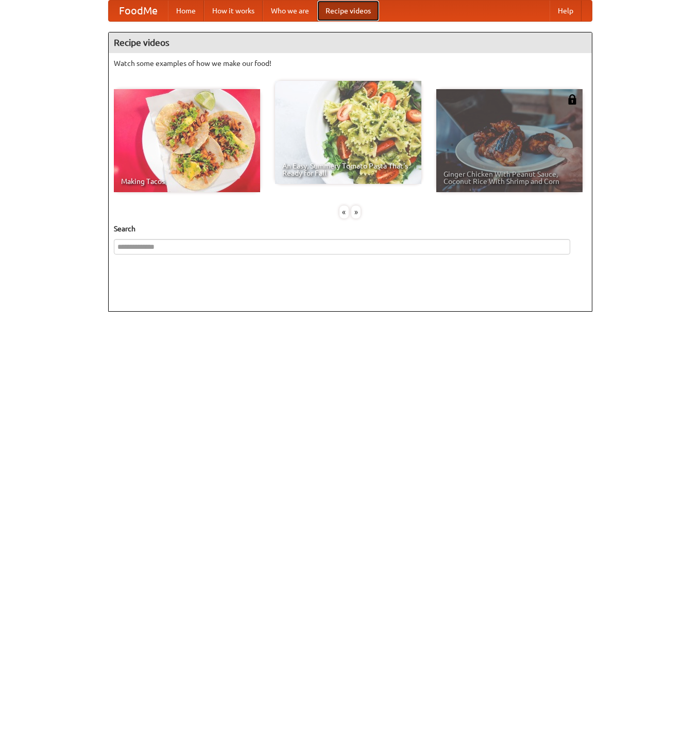 This screenshot has height=729, width=700. What do you see at coordinates (350, 64) in the screenshot?
I see `p: Watch some examples of how we make our food!` at bounding box center [350, 64].